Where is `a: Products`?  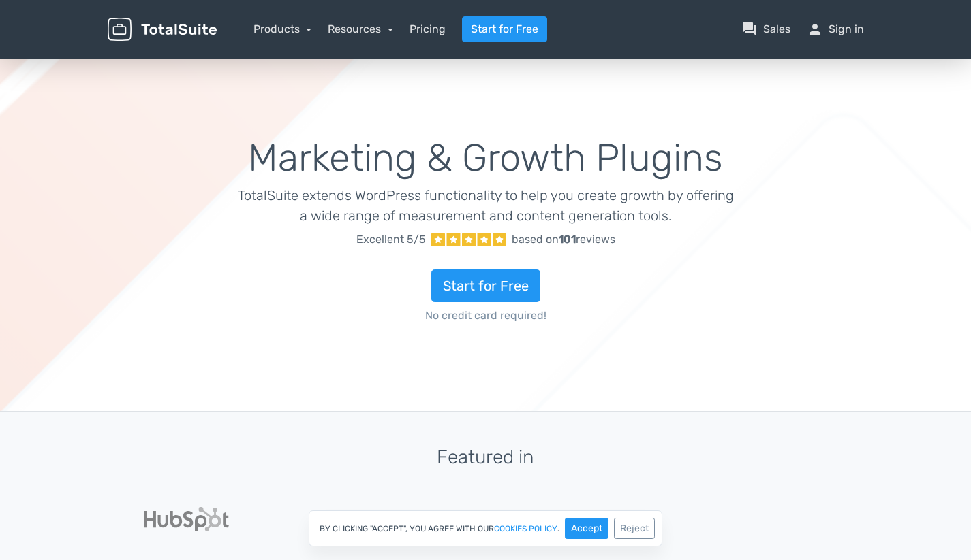
a: Products is located at coordinates (283, 28).